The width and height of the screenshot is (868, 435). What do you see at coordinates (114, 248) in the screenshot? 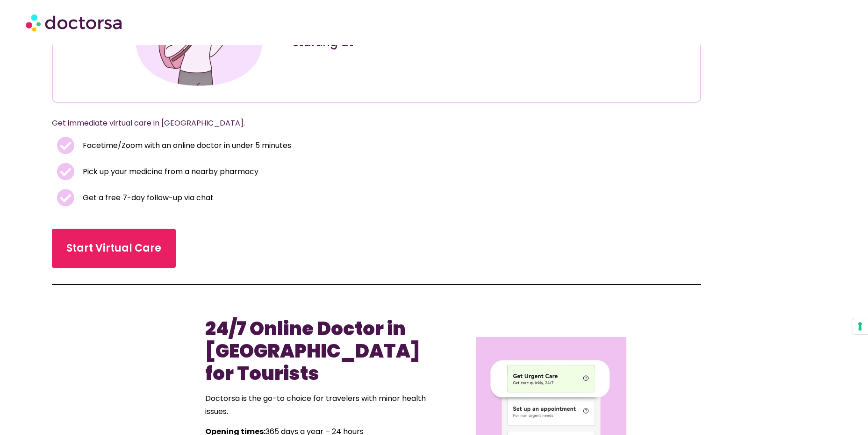
I see `span: Start Virtual Care` at bounding box center [114, 248].